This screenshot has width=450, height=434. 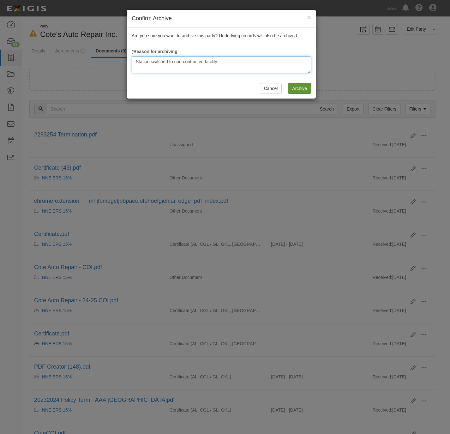 I want to click on h4: Confirm Archive, so click(x=221, y=19).